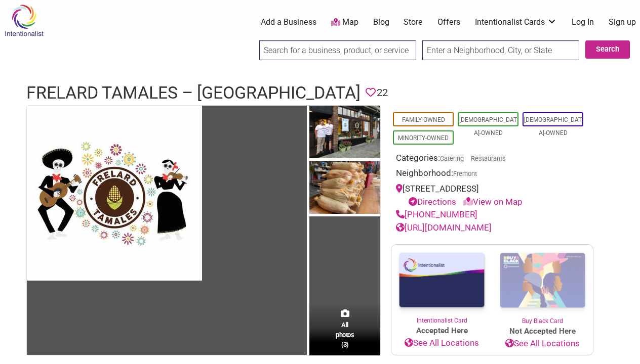 The image size is (640, 364). Describe the element at coordinates (516, 22) in the screenshot. I see `a: Intentionalist Cards` at that location.